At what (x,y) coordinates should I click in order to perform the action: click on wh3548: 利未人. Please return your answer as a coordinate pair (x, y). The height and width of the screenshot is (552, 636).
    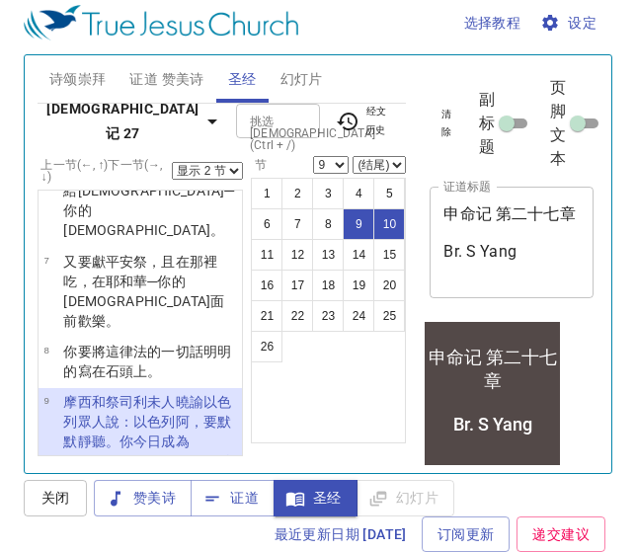
    Looking at the image, I should click on (155, 442).